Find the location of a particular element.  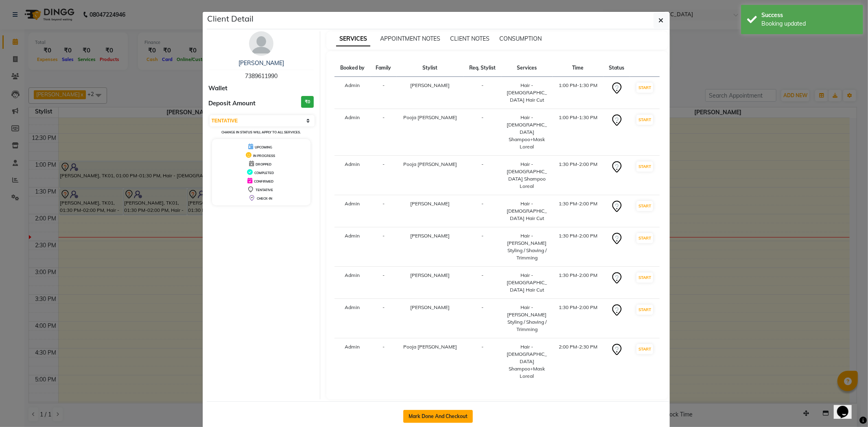

th: Req. Stylist is located at coordinates (482, 68).